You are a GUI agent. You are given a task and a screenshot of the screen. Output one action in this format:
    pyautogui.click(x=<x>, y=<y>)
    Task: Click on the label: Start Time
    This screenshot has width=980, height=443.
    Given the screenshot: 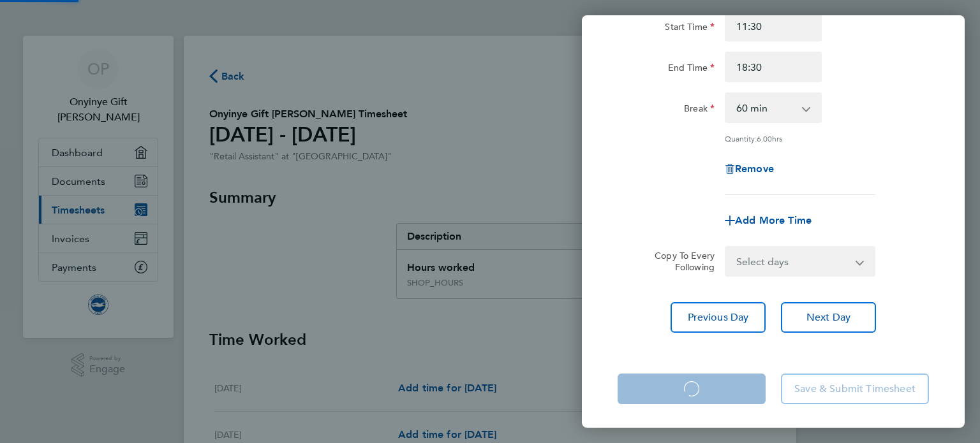 What is the action you would take?
    pyautogui.click(x=690, y=29)
    